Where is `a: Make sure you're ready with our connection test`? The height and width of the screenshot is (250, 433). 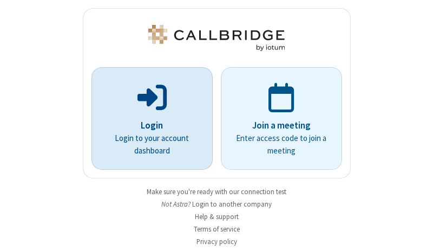
a: Make sure you're ready with our connection test is located at coordinates (217, 191).